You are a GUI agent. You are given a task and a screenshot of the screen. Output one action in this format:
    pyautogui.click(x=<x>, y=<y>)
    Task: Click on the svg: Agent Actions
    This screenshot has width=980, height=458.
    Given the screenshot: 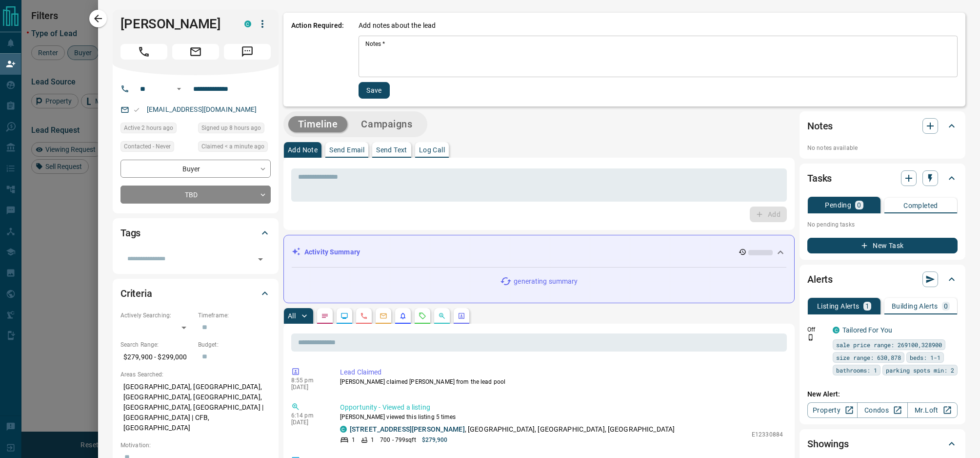 What is the action you would take?
    pyautogui.click(x=461, y=316)
    